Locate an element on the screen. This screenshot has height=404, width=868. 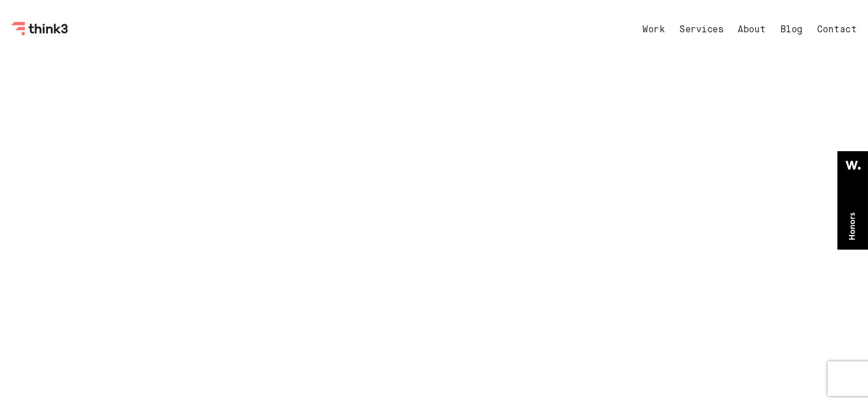
a: Work is located at coordinates (653, 30).